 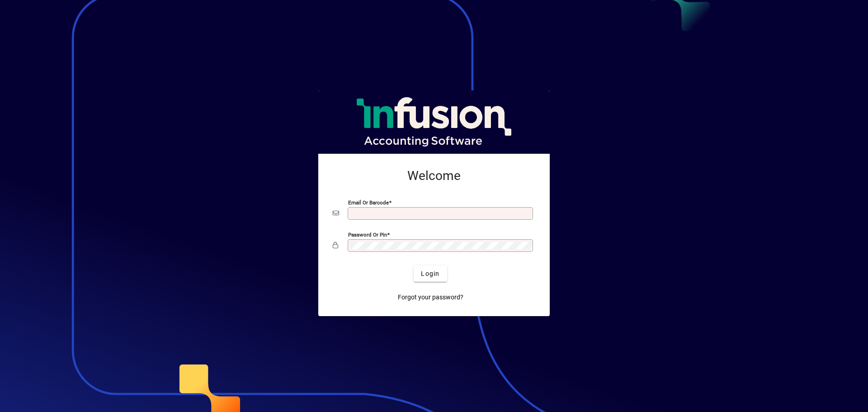 I want to click on button: Login, so click(x=430, y=274).